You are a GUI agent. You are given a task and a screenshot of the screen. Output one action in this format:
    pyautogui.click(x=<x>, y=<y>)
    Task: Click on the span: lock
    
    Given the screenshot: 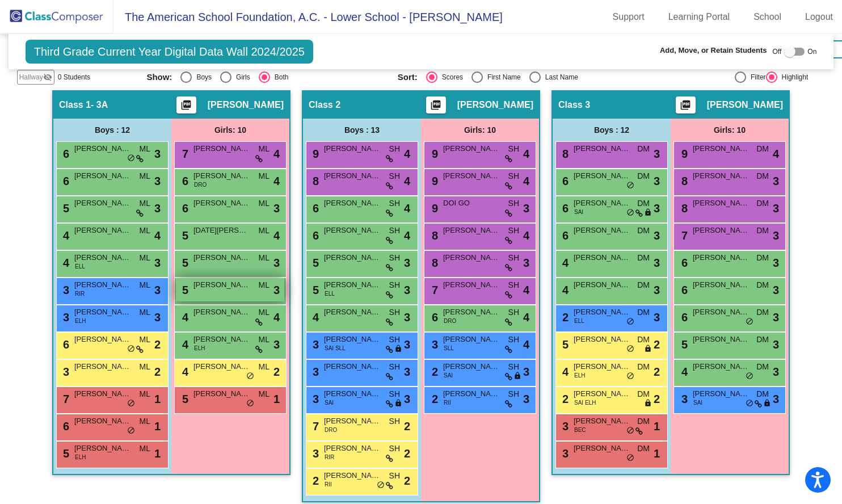 What is the action you would take?
    pyautogui.click(x=398, y=349)
    